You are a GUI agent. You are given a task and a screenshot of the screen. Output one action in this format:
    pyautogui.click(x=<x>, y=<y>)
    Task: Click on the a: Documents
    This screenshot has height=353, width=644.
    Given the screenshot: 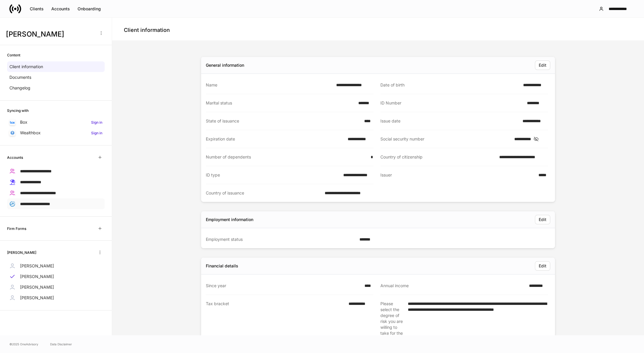 What is the action you would take?
    pyautogui.click(x=56, y=77)
    